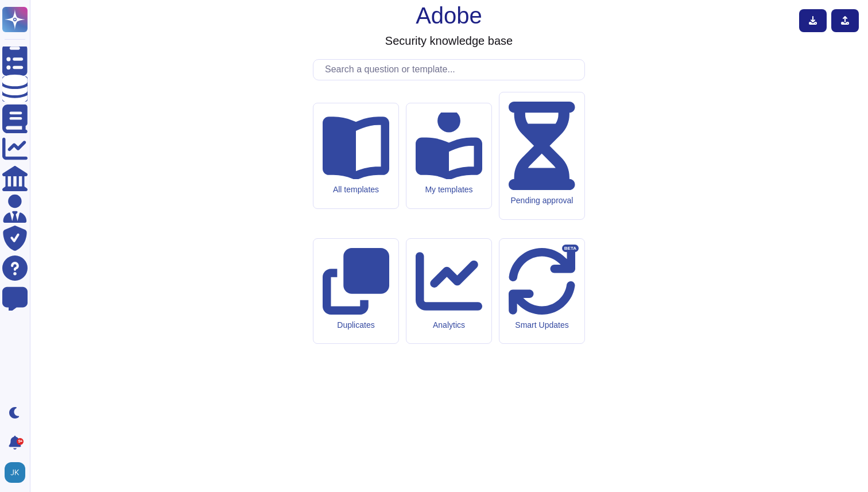  Describe the element at coordinates (356, 190) in the screenshot. I see `div: All templates` at that location.